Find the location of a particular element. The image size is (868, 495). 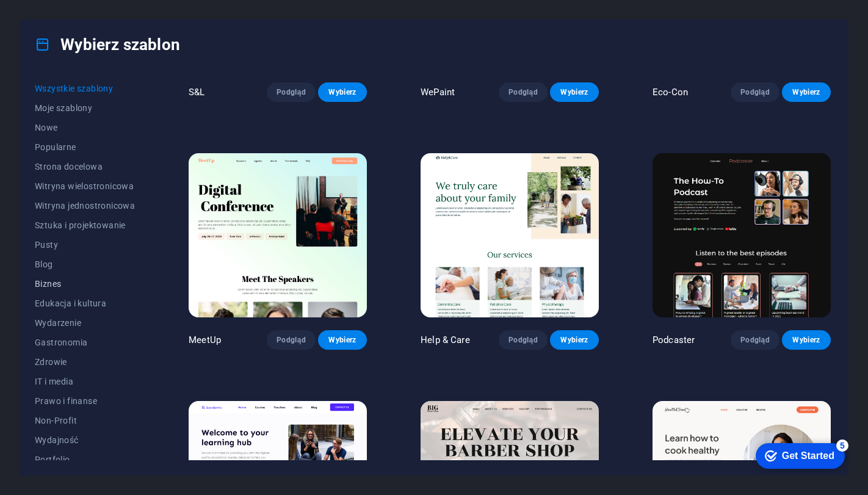

button: Biznes is located at coordinates (85, 284).